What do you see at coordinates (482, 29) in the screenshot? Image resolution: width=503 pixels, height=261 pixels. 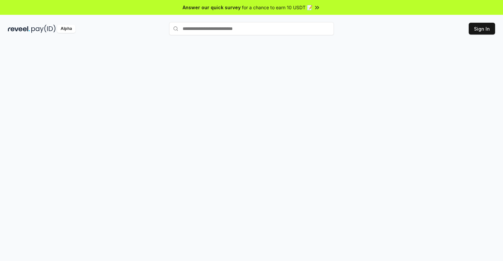 I see `button: Sign In` at bounding box center [482, 29].